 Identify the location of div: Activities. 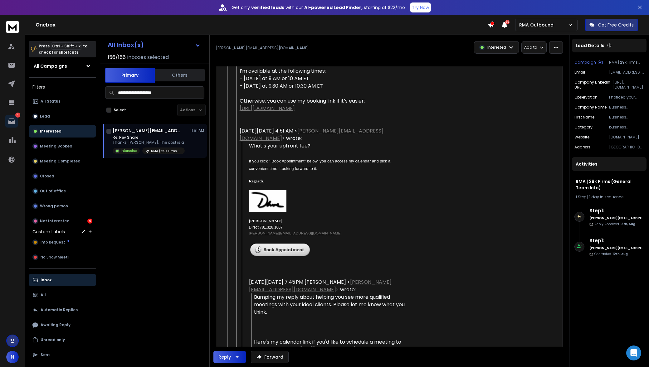
(609, 164).